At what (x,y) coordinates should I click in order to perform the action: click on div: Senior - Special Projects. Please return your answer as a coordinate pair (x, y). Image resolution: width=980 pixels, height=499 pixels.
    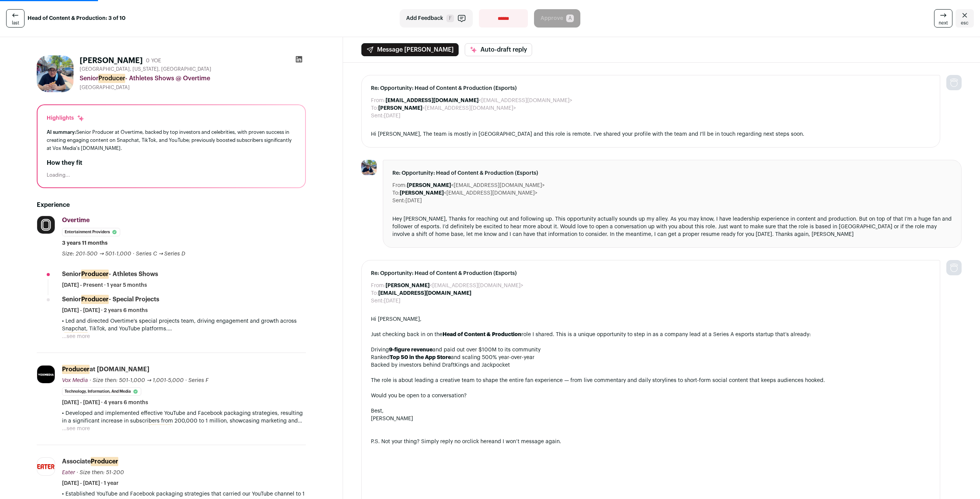
    Looking at the image, I should click on (111, 300).